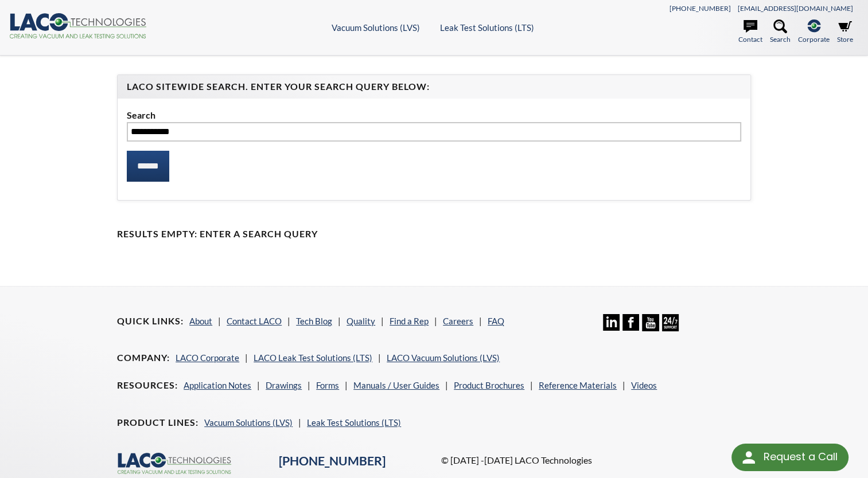 The width and height of the screenshot is (868, 478). Describe the element at coordinates (458, 321) in the screenshot. I see `a: Careers` at that location.